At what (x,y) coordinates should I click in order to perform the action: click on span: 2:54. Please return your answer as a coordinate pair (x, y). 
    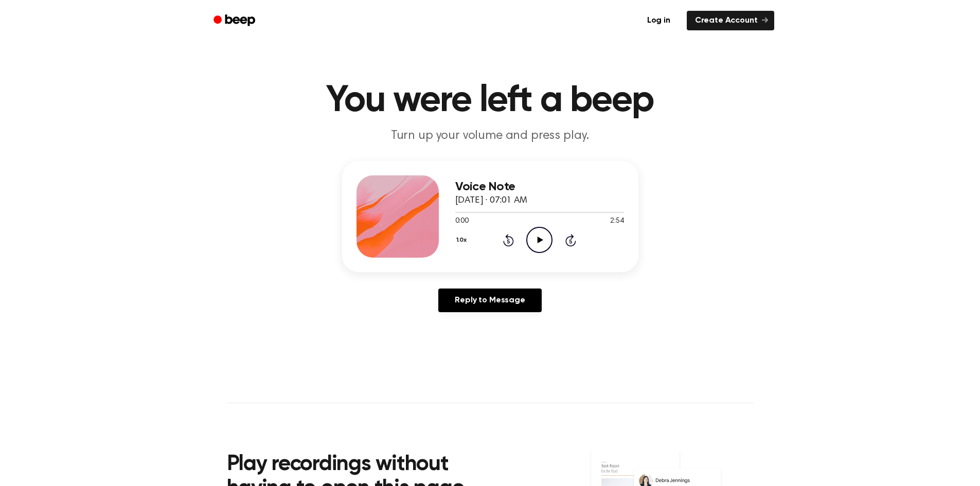
    Looking at the image, I should click on (617, 221).